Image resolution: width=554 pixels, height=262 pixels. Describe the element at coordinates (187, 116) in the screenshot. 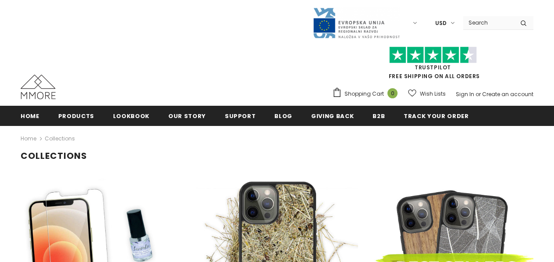

I see `span: Our Story` at that location.